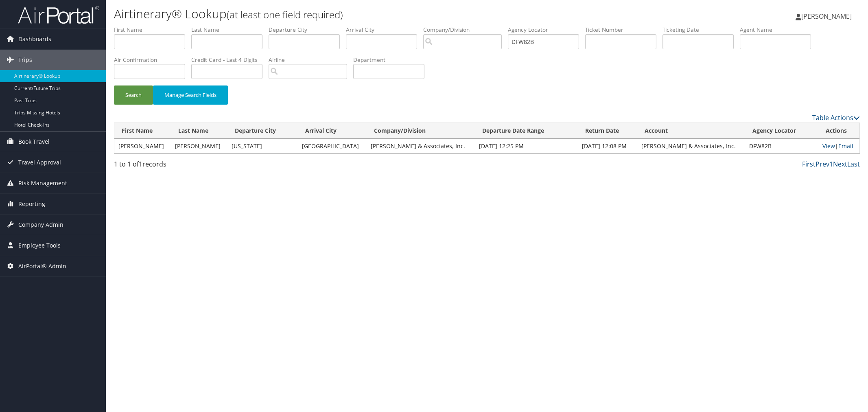  What do you see at coordinates (199, 131) in the screenshot?
I see `th: Last Name: activate to sort column ascending` at bounding box center [199, 131].